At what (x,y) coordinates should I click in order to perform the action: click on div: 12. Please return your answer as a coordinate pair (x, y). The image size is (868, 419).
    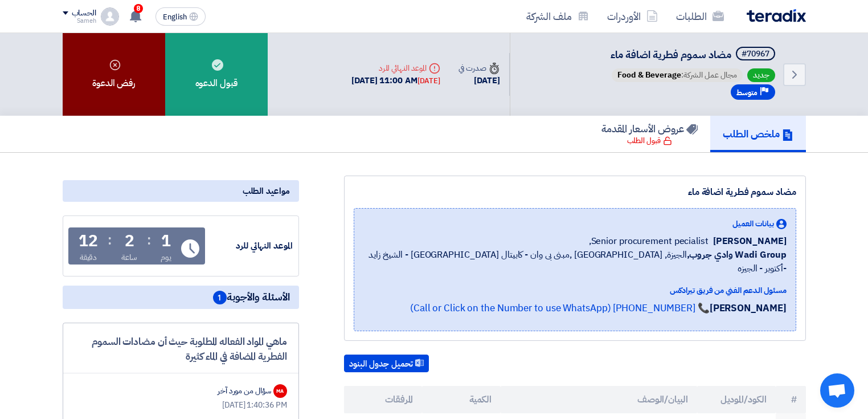
    Looking at the image, I should click on (89, 241).